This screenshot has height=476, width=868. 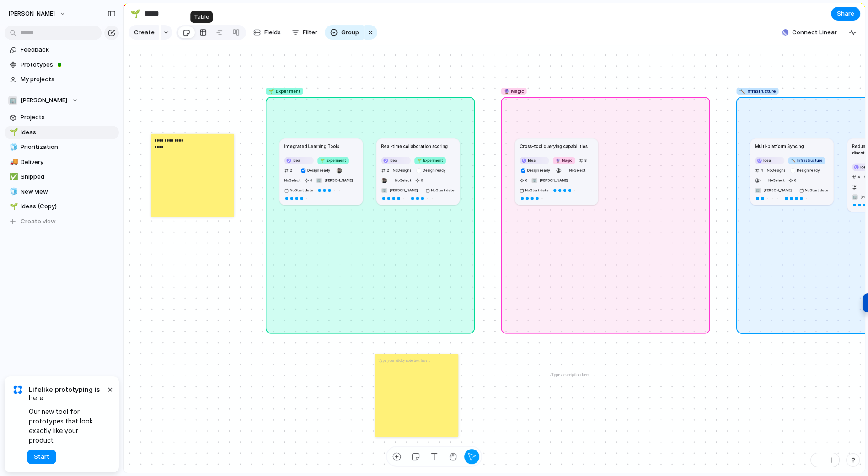 I want to click on span: Start, so click(x=42, y=457).